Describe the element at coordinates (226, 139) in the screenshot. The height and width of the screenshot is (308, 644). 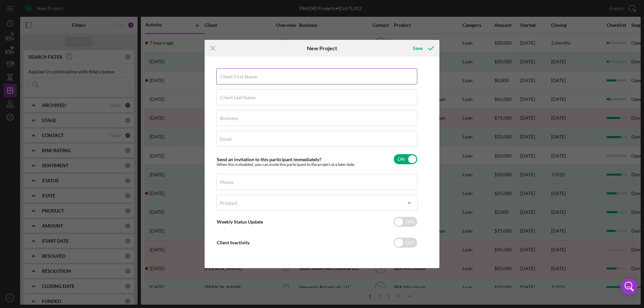
I see `label: Email` at that location.